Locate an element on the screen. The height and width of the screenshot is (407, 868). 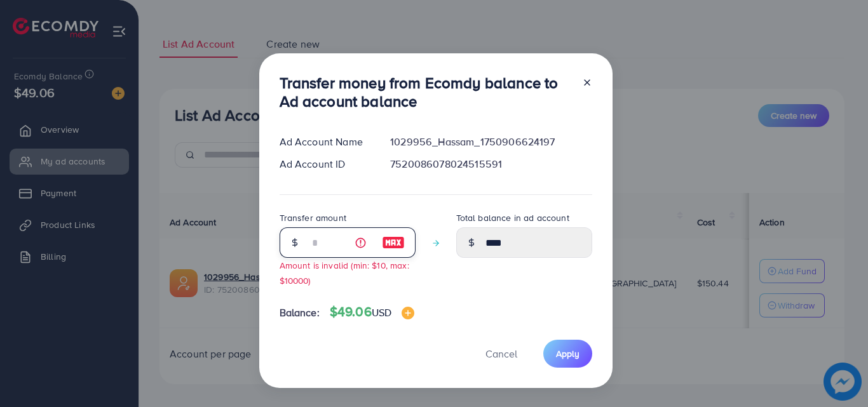
small: Amount is invalid (min: $10, max: $10000) is located at coordinates (344, 273).